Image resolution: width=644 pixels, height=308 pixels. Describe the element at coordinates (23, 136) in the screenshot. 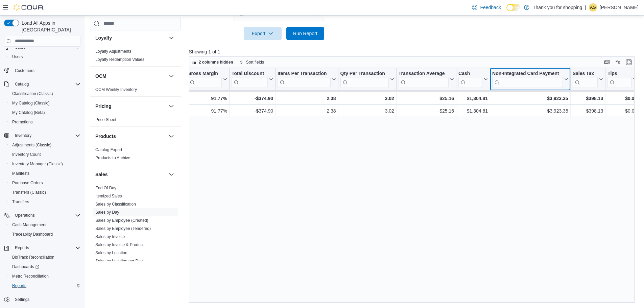

I see `button: Inventory` at that location.